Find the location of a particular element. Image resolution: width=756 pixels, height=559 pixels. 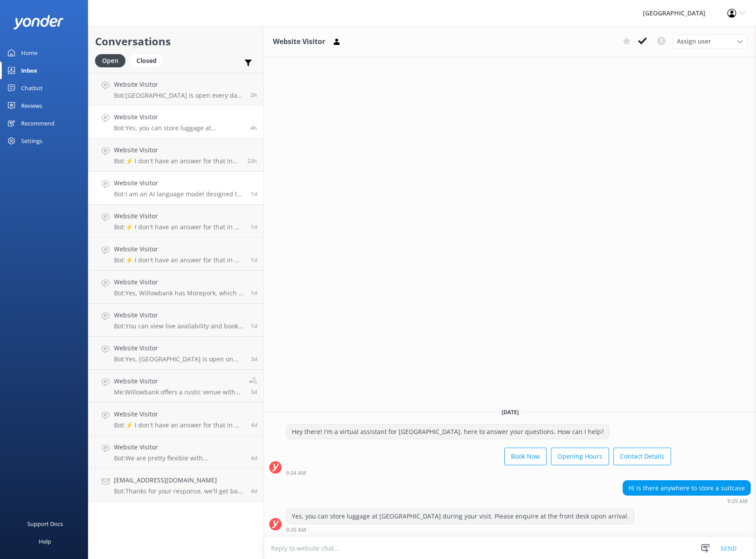

span: Oct 08 2025 03:58pm (UTC +13:00) Pacific/Auckland is located at coordinates (254, 292).